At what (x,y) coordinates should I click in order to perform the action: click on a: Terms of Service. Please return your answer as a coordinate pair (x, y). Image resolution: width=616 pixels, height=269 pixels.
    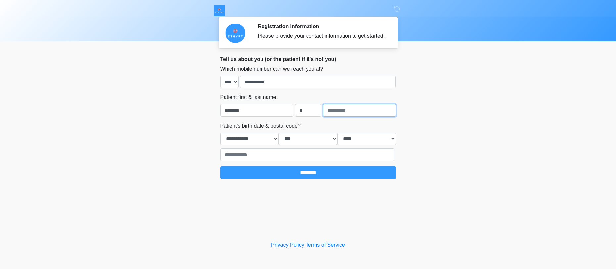
    Looking at the image, I should click on (325, 244).